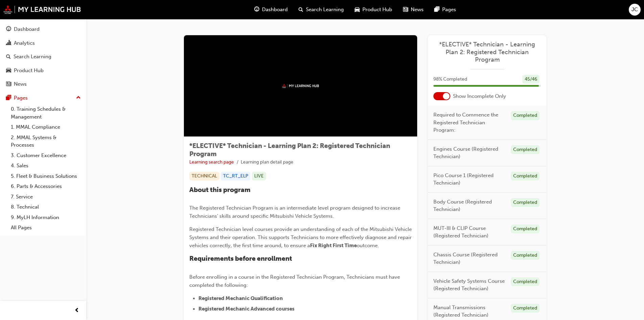  I want to click on a: Analytics, so click(43, 43).